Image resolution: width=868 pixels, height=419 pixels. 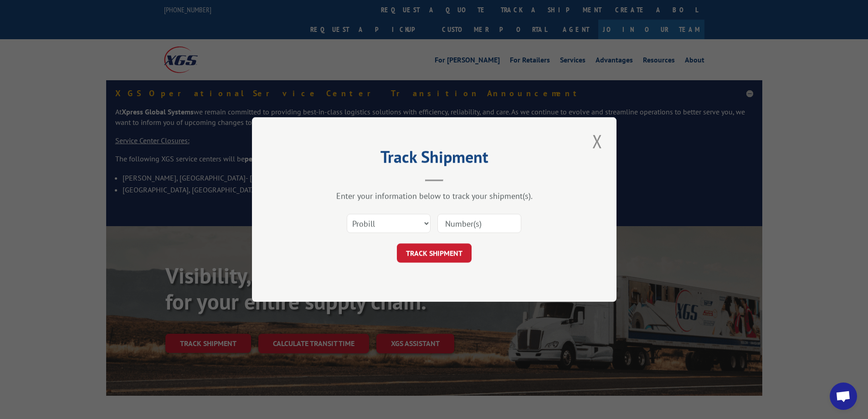 What do you see at coordinates (479, 224) in the screenshot?
I see `input: Number(s)` at bounding box center [479, 224].